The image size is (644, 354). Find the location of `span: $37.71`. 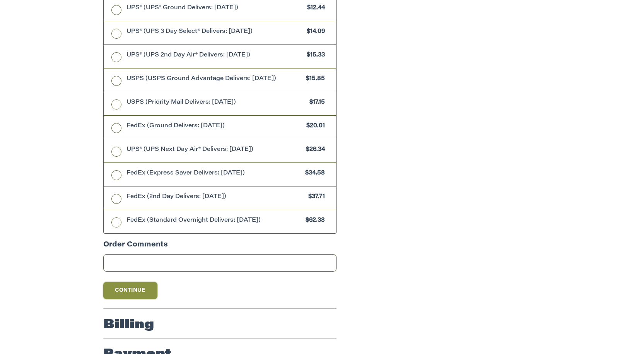

span: $37.71 is located at coordinates (315, 197).